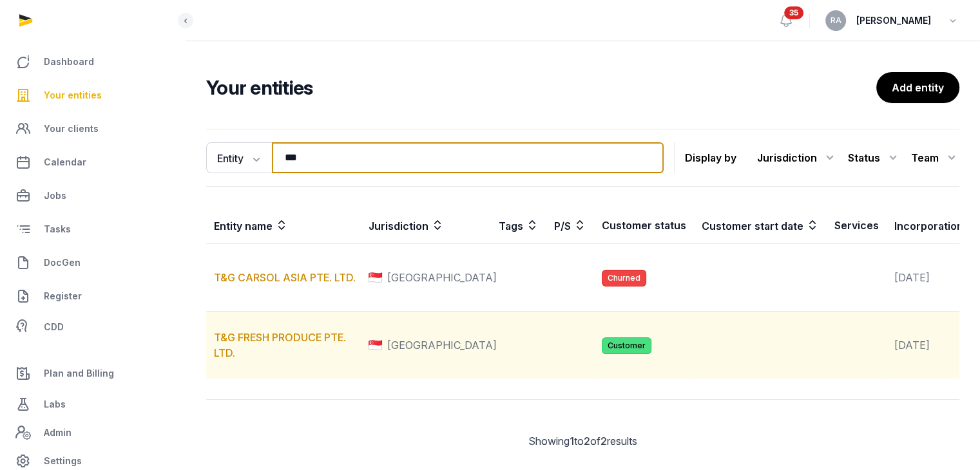 The height and width of the screenshot is (470, 980). What do you see at coordinates (92, 129) in the screenshot?
I see `a: Your clients` at bounding box center [92, 129].